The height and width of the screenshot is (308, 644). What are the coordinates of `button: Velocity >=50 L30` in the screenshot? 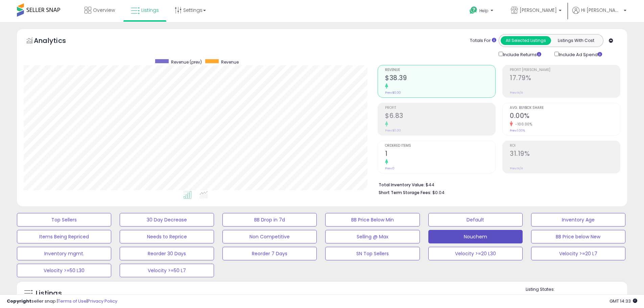 It's located at (64, 271).